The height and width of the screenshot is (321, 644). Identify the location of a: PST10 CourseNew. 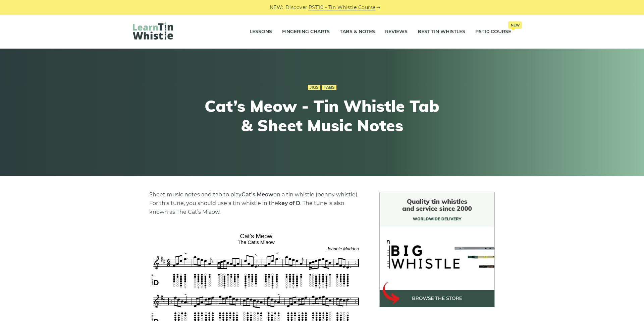
(493, 32).